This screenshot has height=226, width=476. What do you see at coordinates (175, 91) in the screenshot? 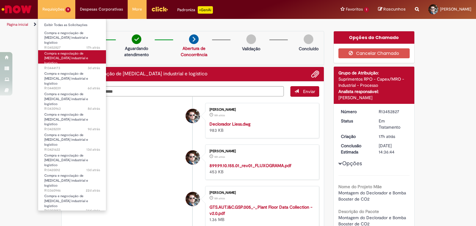
I see `textarea: Digite sua mensagem aqui...` at bounding box center [175, 91].